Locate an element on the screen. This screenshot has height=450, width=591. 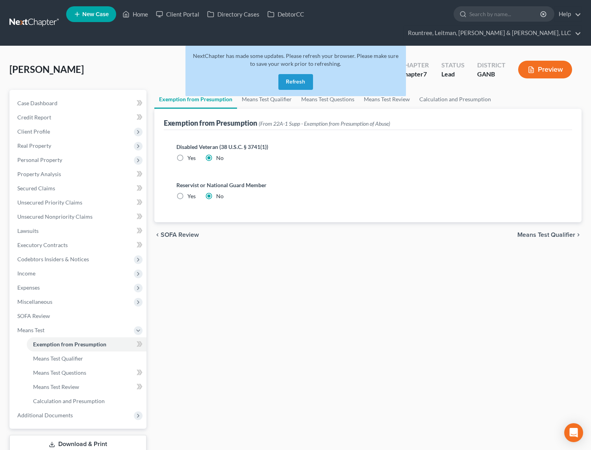
span: Executory Contracts is located at coordinates (43, 245).